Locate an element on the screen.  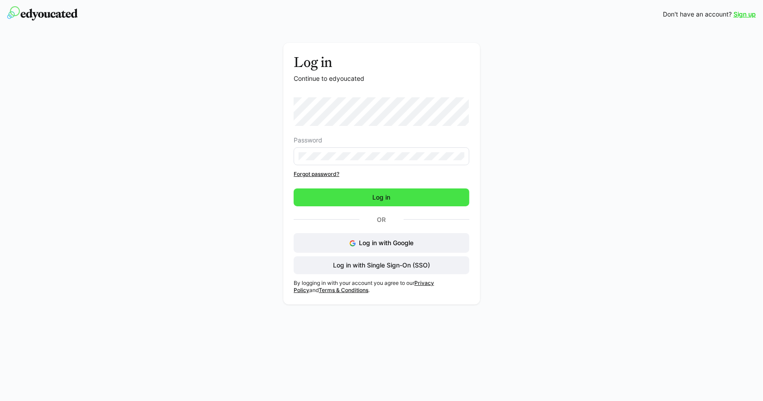
span: Log in with Google is located at coordinates (386, 243).